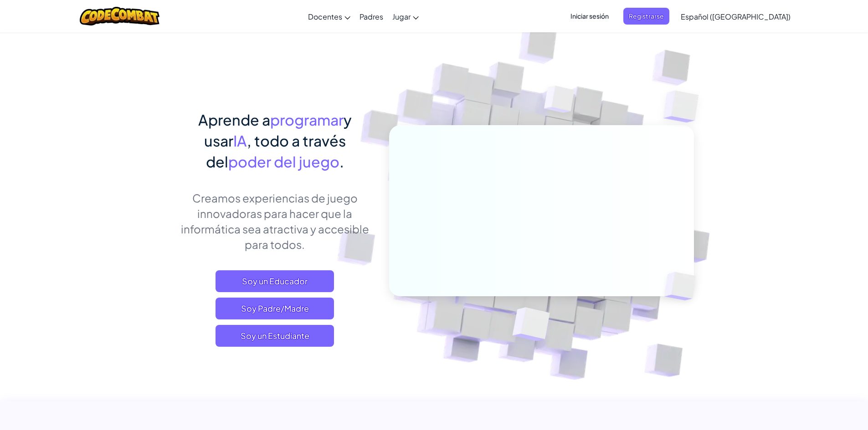 This screenshot has width=868, height=430. I want to click on span: Aprende a, so click(234, 120).